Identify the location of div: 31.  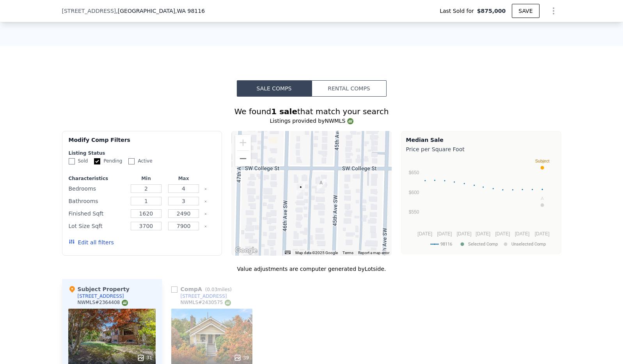
(144, 358).